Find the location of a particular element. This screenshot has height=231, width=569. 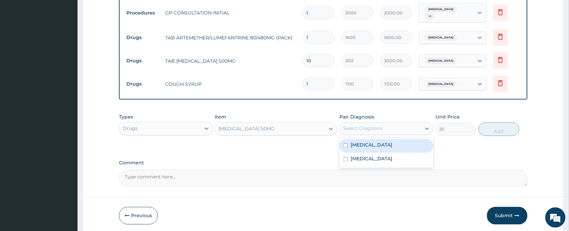

button: Previous is located at coordinates (138, 216).